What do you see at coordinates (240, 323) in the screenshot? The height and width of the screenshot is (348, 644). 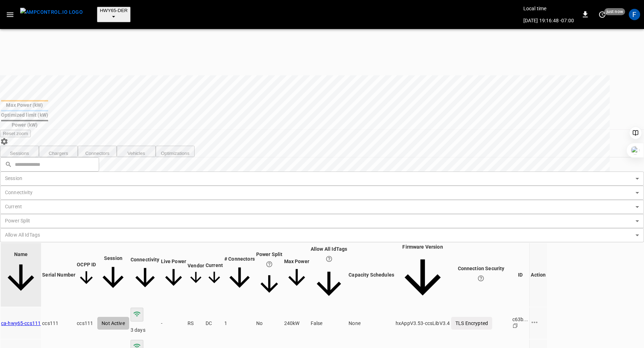 I see `td: 1` at bounding box center [240, 323].